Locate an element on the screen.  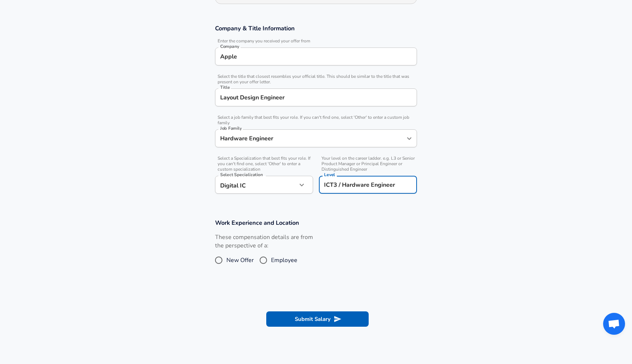
label: Job Family is located at coordinates (231, 128).